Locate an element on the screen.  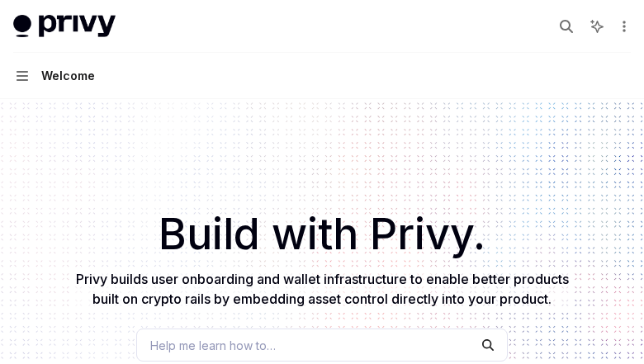
span: Privy builds user onboarding and wallet infrastructure to enable better products built on crypto ... is located at coordinates (322, 289).